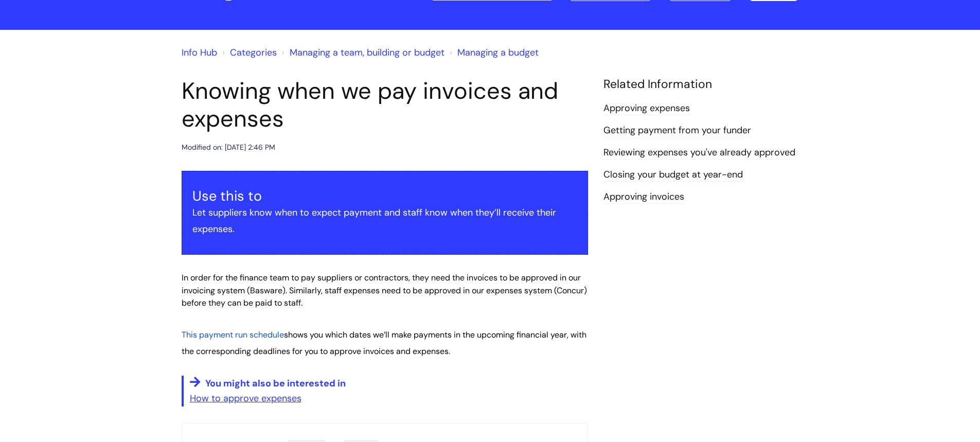 Image resolution: width=980 pixels, height=442 pixels. I want to click on a: This payment run schedule, so click(232, 335).